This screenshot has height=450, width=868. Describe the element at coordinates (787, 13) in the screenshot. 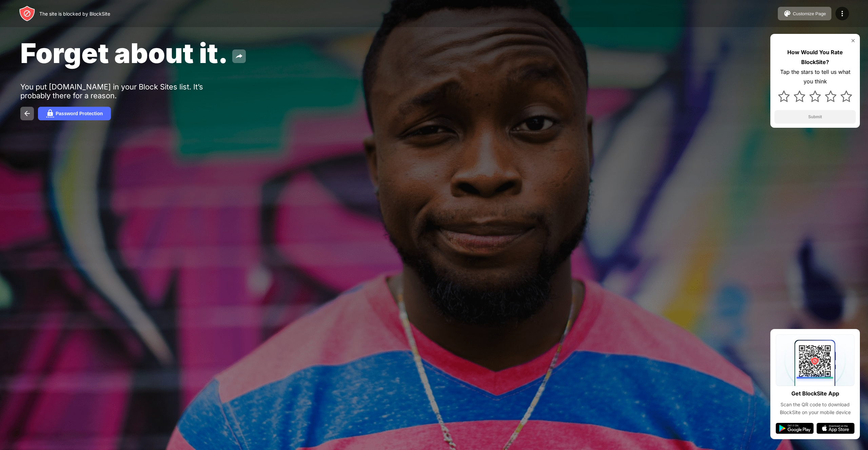

I see `img: pallet.svg` at that location.